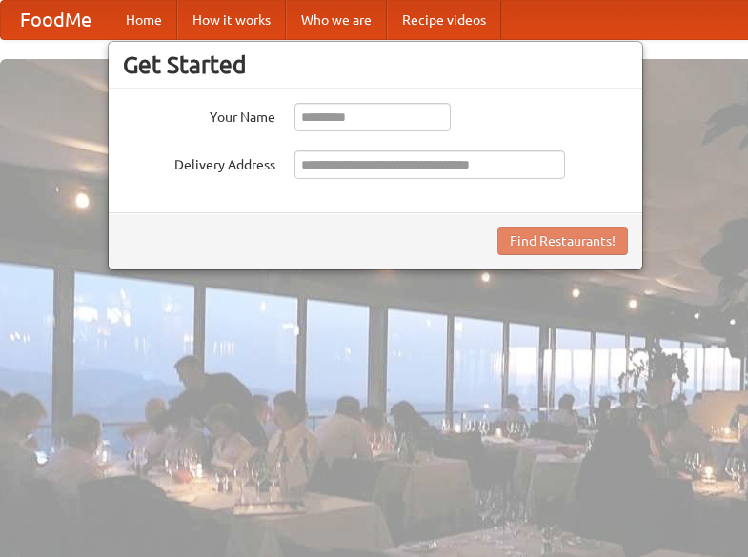  I want to click on h3: Get Started, so click(375, 65).